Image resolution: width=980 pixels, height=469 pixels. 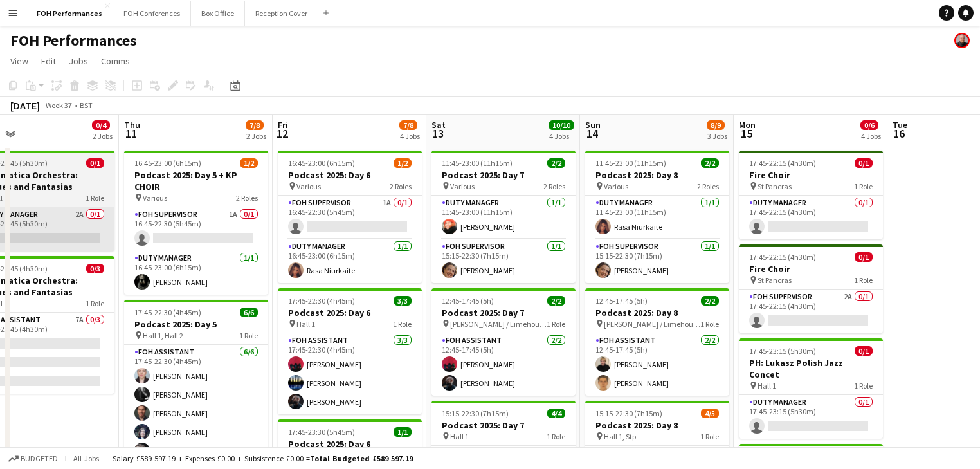 What do you see at coordinates (361, 458) in the screenshot?
I see `span: Total Budgeted £589 597.19` at bounding box center [361, 458].